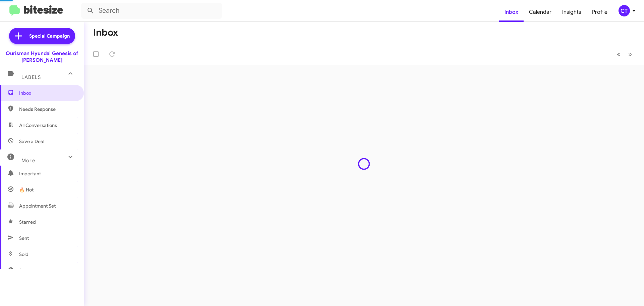 The image size is (644, 306). I want to click on span: Save a Deal, so click(31, 141).